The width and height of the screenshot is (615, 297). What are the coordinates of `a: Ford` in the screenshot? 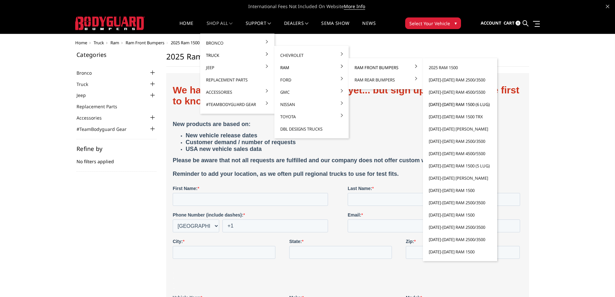 It's located at (312, 80).